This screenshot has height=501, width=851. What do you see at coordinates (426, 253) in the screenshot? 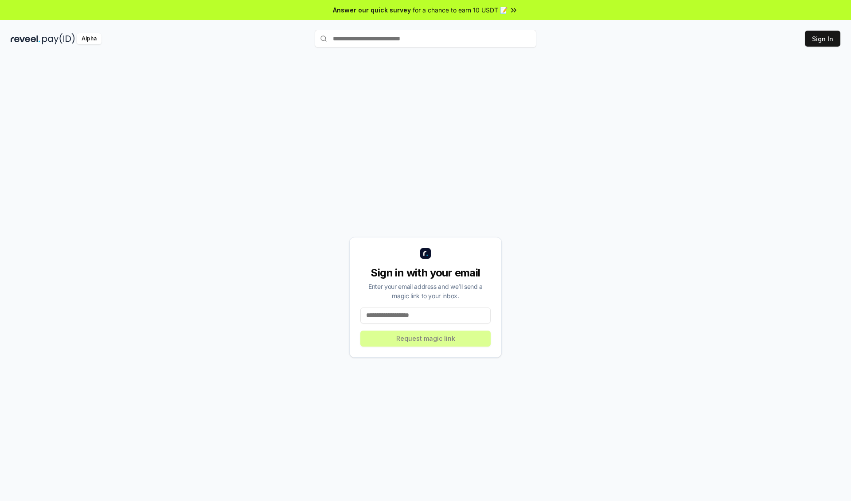
I see `img: logo_small` at bounding box center [426, 253].